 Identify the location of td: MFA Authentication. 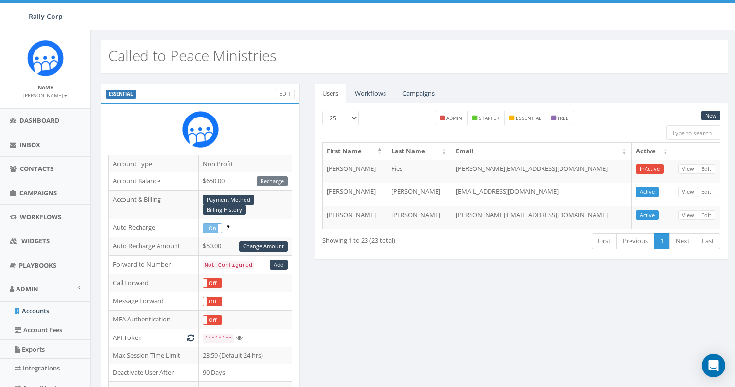
(154, 320).